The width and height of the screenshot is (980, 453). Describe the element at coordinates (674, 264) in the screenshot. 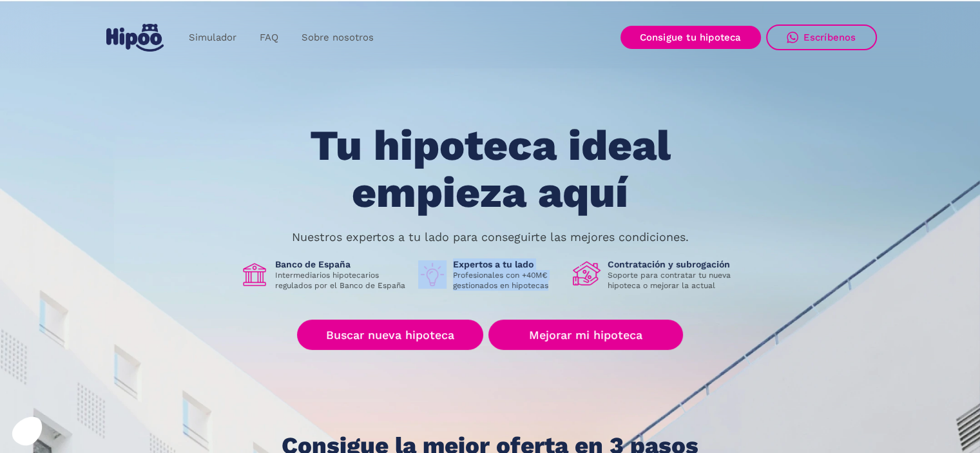

I see `h1: Contratación y subrogación` at that location.